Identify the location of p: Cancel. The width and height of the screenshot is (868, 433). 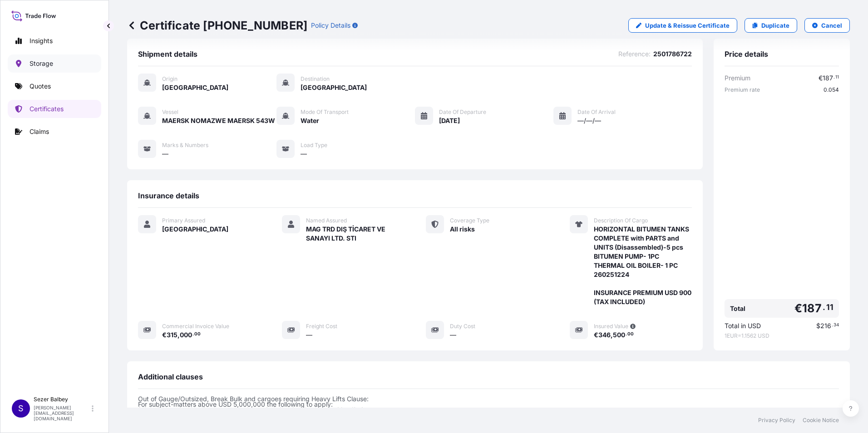
(831, 26).